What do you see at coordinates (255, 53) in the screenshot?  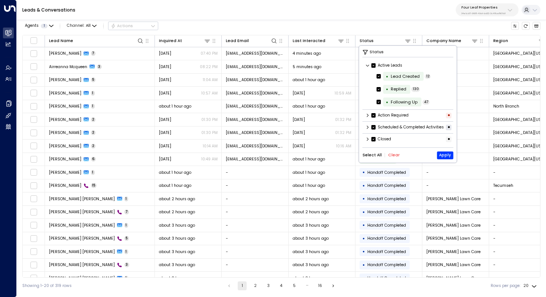 I see `span: amandamackeyam716@gmail.com` at bounding box center [255, 53].